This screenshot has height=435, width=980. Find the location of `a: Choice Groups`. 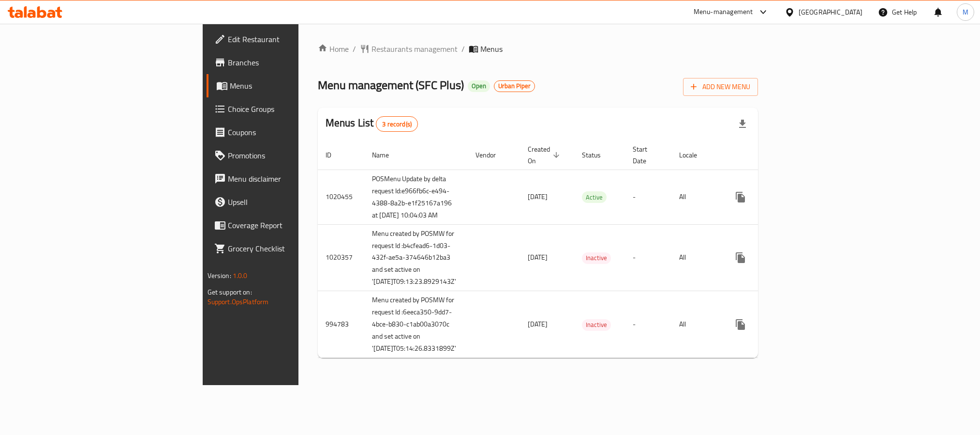

a: Choice Groups is located at coordinates (286, 109).